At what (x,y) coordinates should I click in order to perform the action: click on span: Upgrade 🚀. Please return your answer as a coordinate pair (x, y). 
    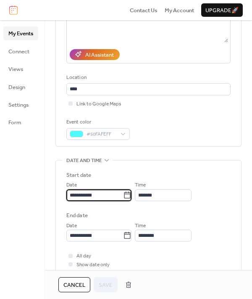
    Looking at the image, I should click on (222, 11).